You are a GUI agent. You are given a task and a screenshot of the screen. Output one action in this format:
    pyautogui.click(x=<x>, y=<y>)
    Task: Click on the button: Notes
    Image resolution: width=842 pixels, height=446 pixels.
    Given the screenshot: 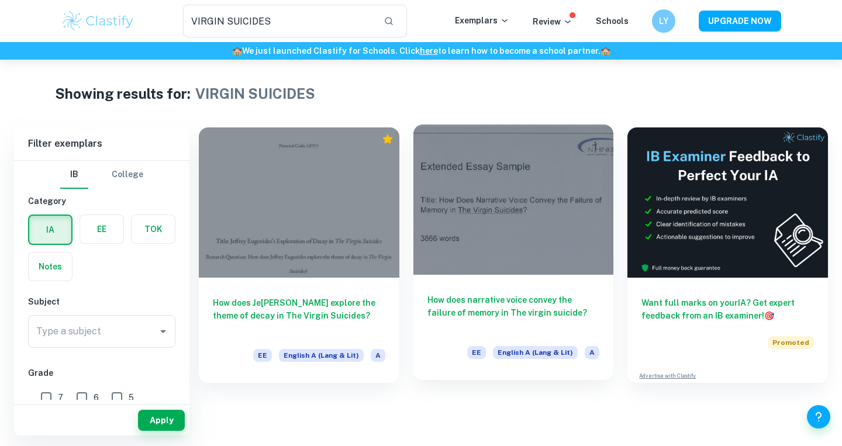 What is the action you would take?
    pyautogui.click(x=50, y=267)
    